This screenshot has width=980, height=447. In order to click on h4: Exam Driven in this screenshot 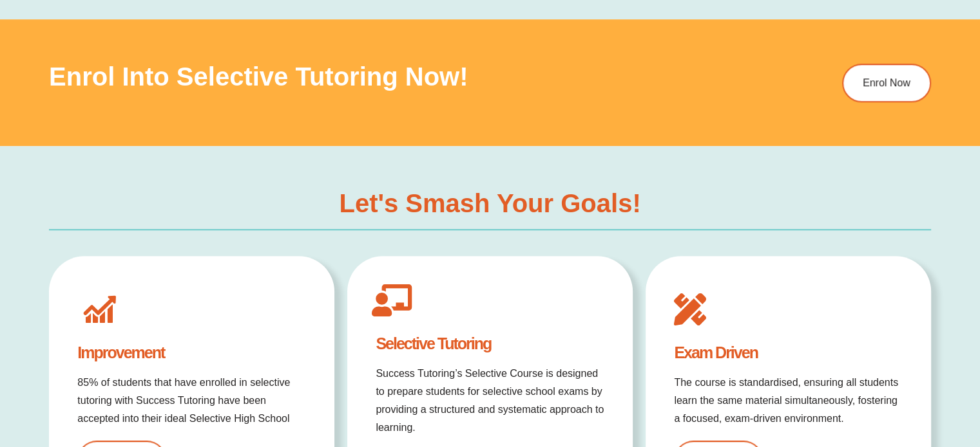, I will do `click(788, 352)`.